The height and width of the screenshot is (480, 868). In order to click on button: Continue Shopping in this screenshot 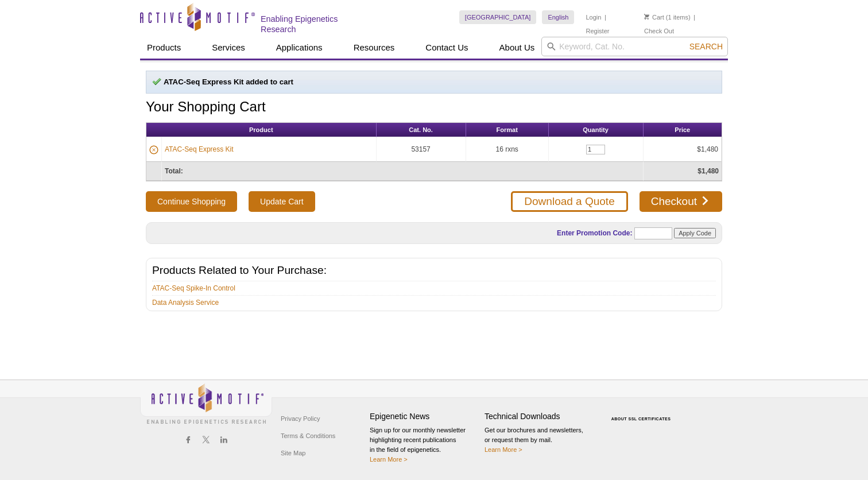, I will do `click(191, 202)`.